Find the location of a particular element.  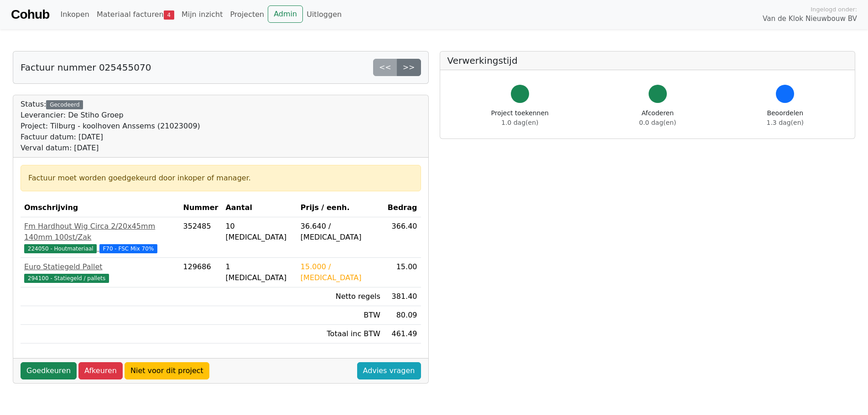

span: 4 is located at coordinates (169, 15).